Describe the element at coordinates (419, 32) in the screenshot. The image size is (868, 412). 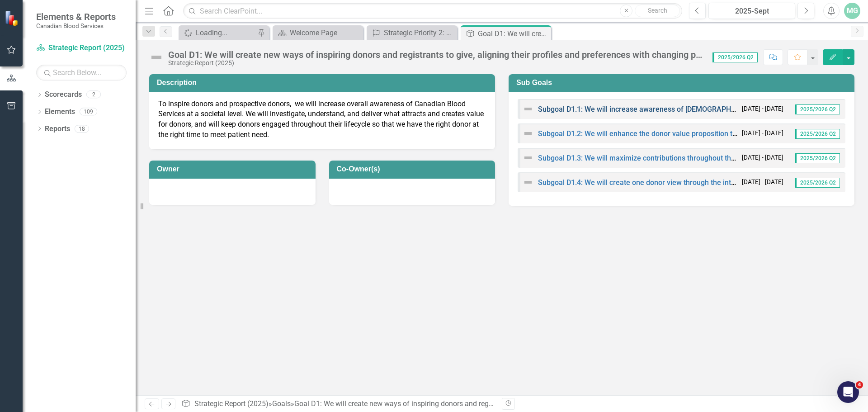
I see `div: Strategic Priority 2: Collections and Donor growth and transformation` at that location.